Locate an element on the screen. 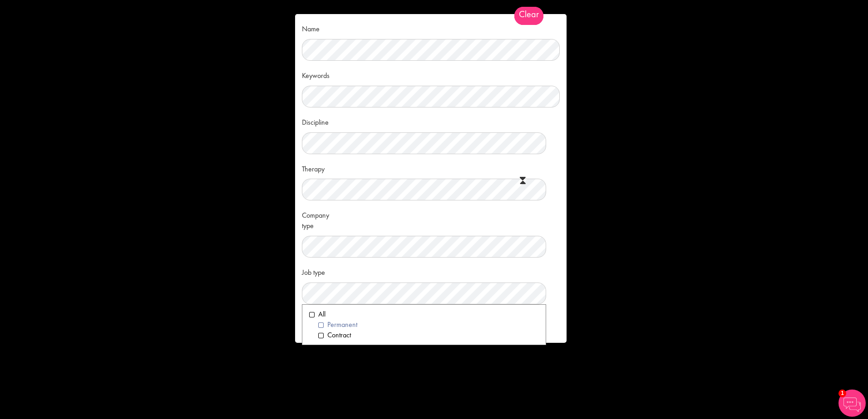 The height and width of the screenshot is (419, 868). span: 1 is located at coordinates (842, 393).